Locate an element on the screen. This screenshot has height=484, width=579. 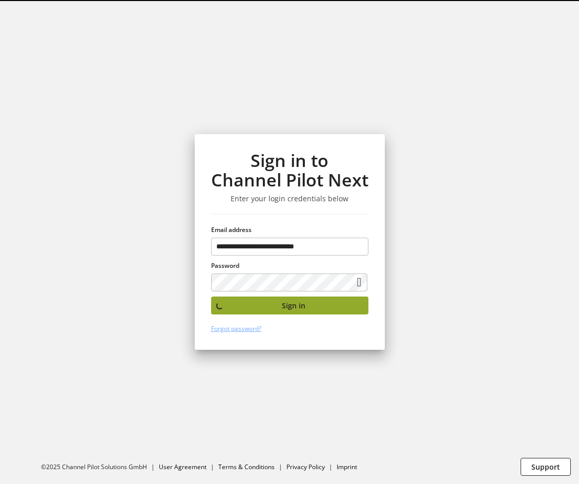
a: Imprint is located at coordinates (347, 467).